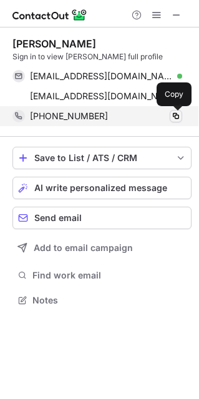 The width and height of the screenshot is (199, 399). Describe the element at coordinates (101, 188) in the screenshot. I see `span: AI write personalized message` at that location.